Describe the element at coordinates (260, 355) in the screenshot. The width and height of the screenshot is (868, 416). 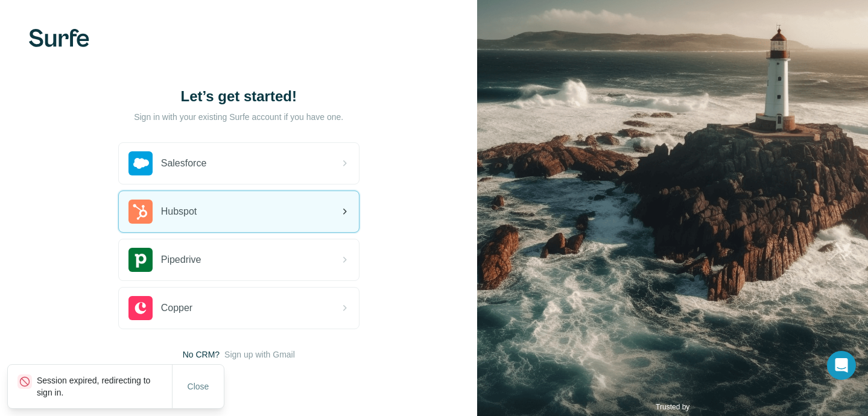
I see `button: Sign up with Gmail` at that location.